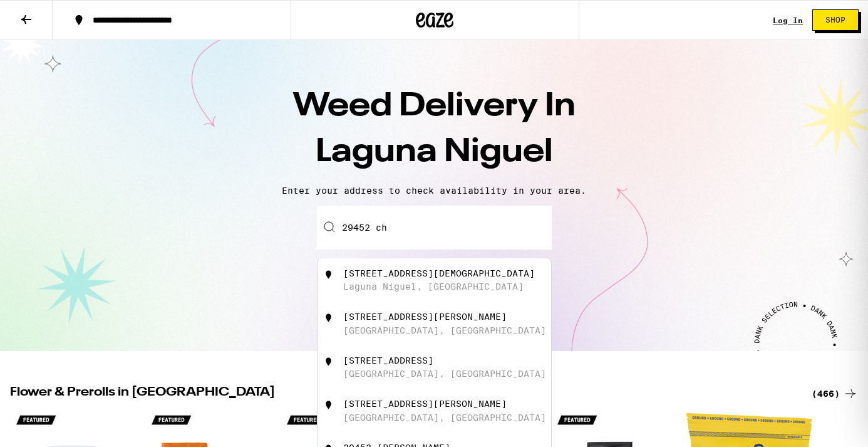 The height and width of the screenshot is (447, 868). I want to click on input: Enter your delivery address, so click(434, 227).